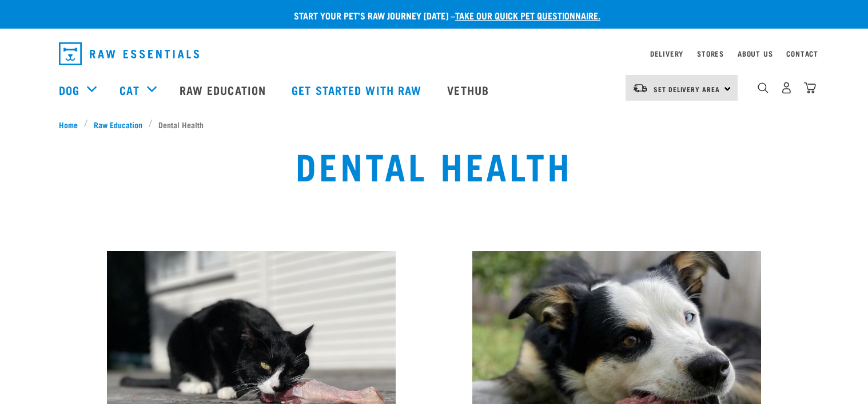 Image resolution: width=868 pixels, height=404 pixels. What do you see at coordinates (710, 53) in the screenshot?
I see `a: Stores` at bounding box center [710, 53].